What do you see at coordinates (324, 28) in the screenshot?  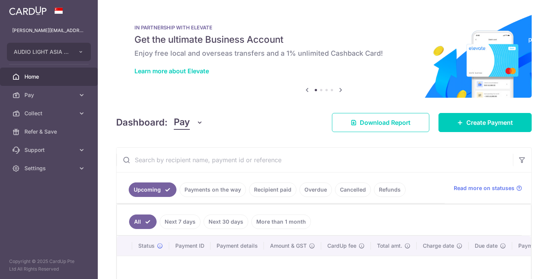 I see `p: IN PARTNERSHIP WITH ELEVATE` at bounding box center [324, 28].